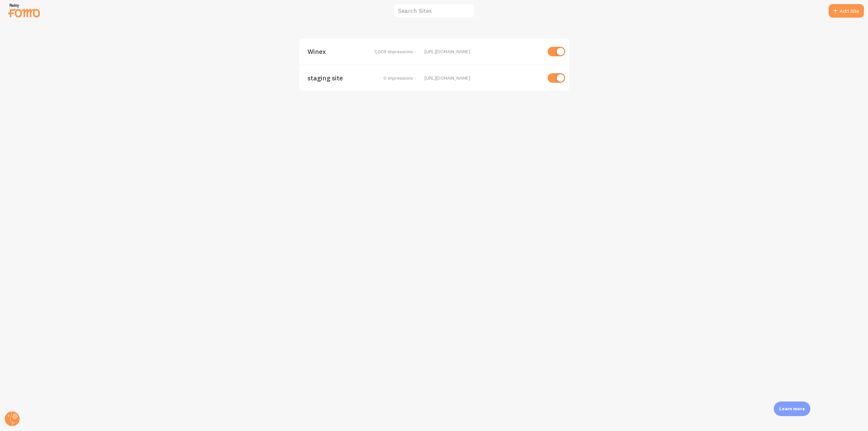 The height and width of the screenshot is (431, 868). What do you see at coordinates (395, 52) in the screenshot?
I see `span: 7,009 Impressions -` at bounding box center [395, 52].